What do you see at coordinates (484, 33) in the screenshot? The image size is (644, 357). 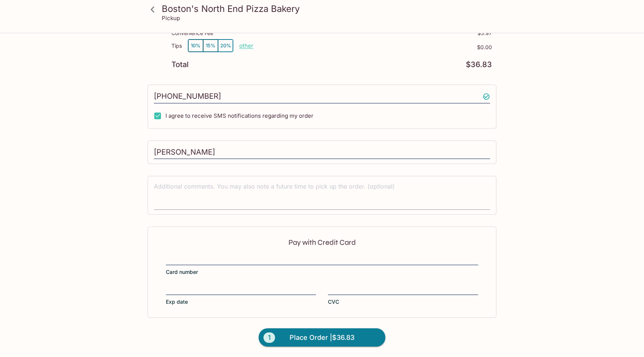 I see `p: $3.97` at bounding box center [484, 33].